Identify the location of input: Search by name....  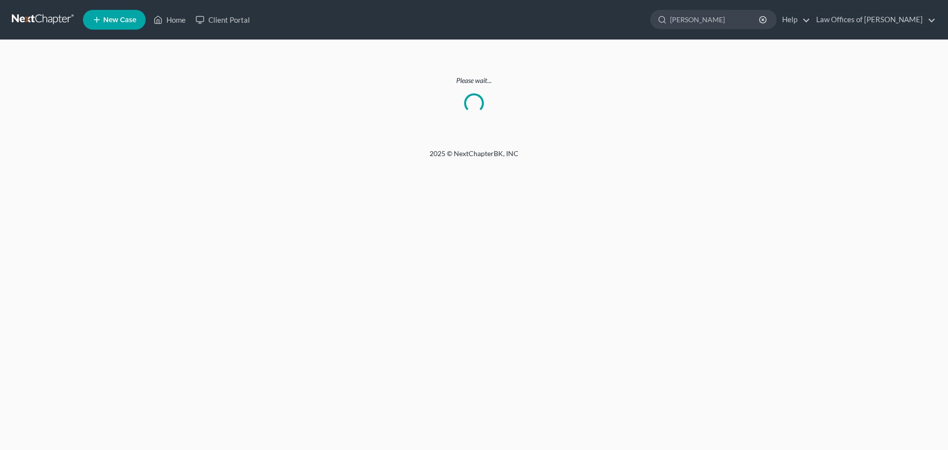
(715, 19).